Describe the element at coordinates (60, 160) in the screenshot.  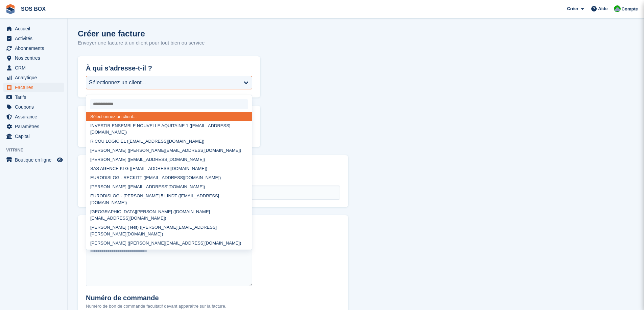
I see `a: Boutique d'aperçu` at that location.